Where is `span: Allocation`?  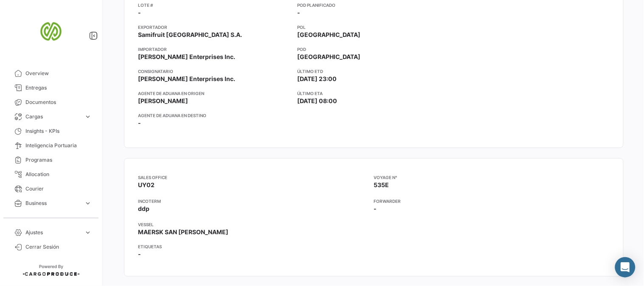 span: Allocation is located at coordinates (59, 174).